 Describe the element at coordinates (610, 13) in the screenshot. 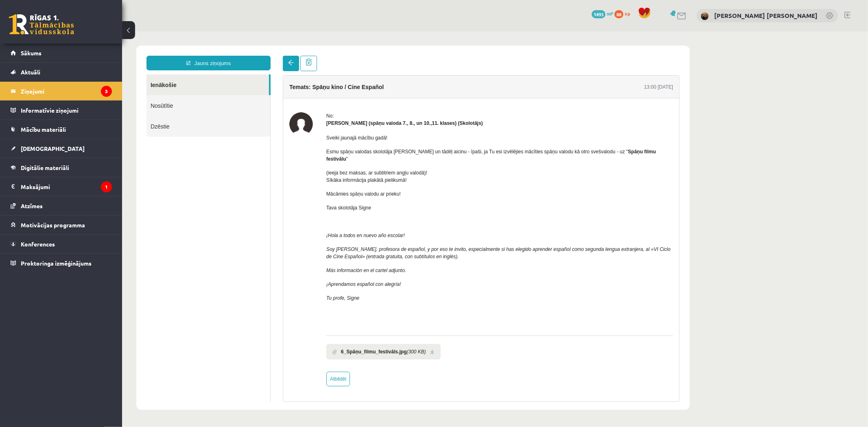

I see `span: mP` at that location.